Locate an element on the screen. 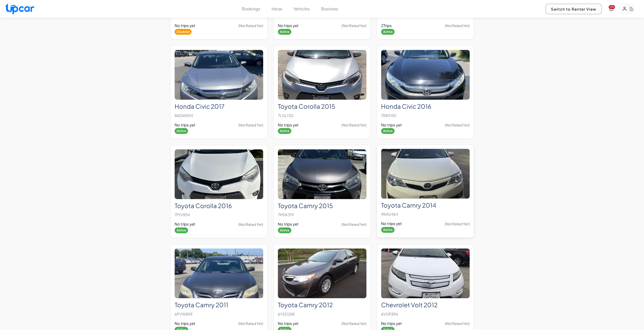 The image size is (644, 330). button: Bookings is located at coordinates (251, 9).